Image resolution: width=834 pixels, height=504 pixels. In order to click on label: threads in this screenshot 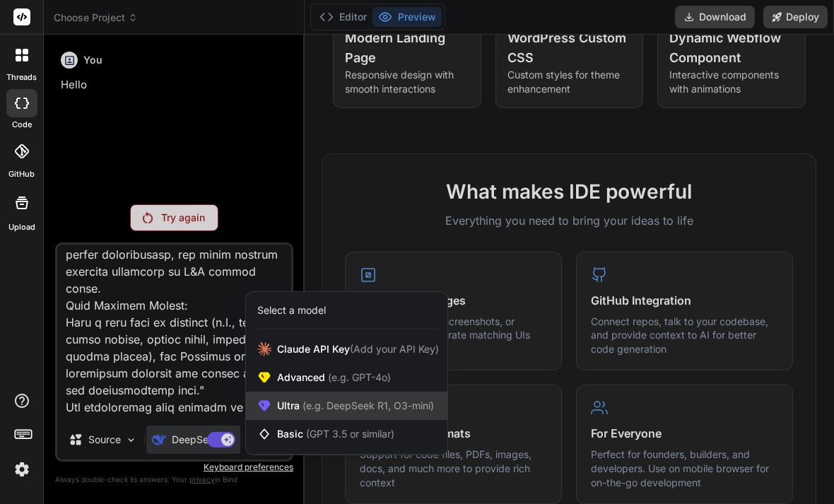, I will do `click(21, 77)`.